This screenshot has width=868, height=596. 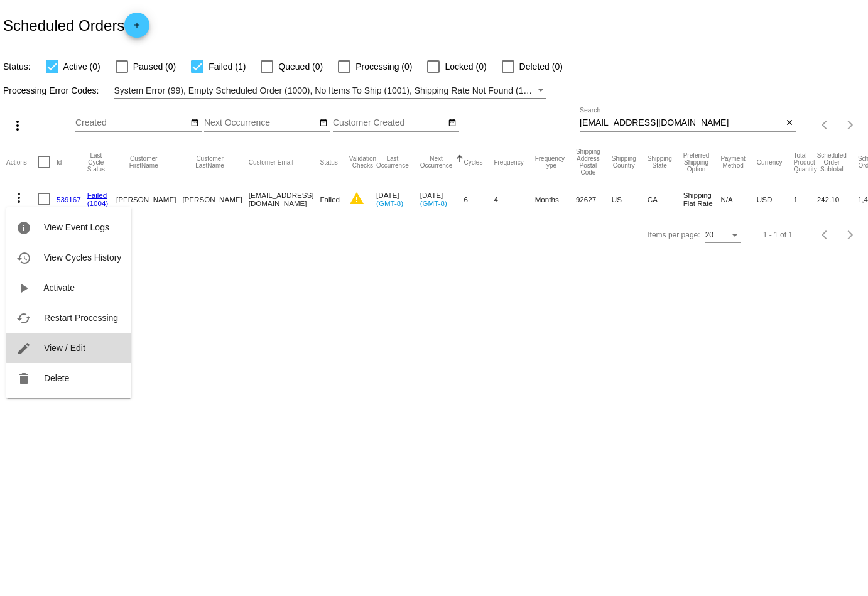 I want to click on span: Delete, so click(x=57, y=378).